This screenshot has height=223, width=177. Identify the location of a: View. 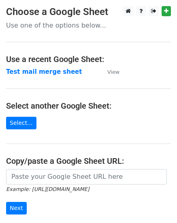
(110, 72).